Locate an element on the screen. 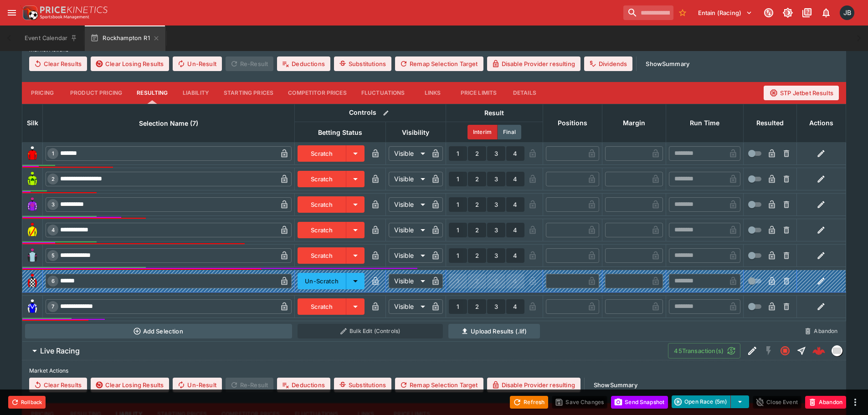 This screenshot has height=415, width=868. span: Mark an event as closed and abandoned. is located at coordinates (826, 402).